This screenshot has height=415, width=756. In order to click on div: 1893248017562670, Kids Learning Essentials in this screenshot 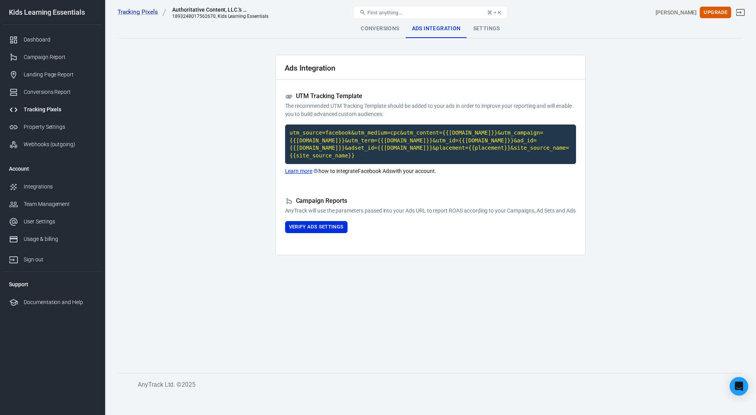, I will do `click(220, 16)`.